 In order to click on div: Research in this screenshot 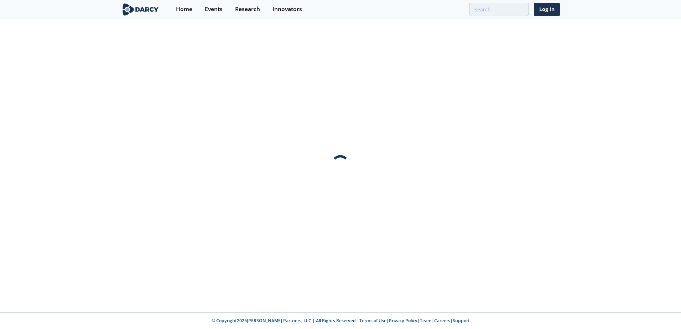, I will do `click(247, 9)`.